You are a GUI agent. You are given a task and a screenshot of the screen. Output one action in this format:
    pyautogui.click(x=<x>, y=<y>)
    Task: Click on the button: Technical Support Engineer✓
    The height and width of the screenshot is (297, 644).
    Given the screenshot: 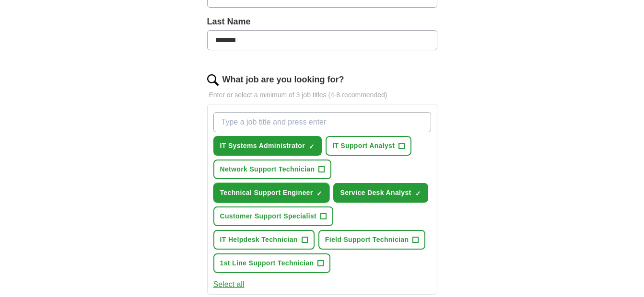 What is the action you would take?
    pyautogui.click(x=272, y=193)
    